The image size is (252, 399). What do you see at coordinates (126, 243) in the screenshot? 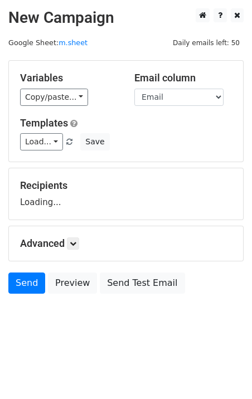
I see `h5: Advanced` at bounding box center [126, 243].